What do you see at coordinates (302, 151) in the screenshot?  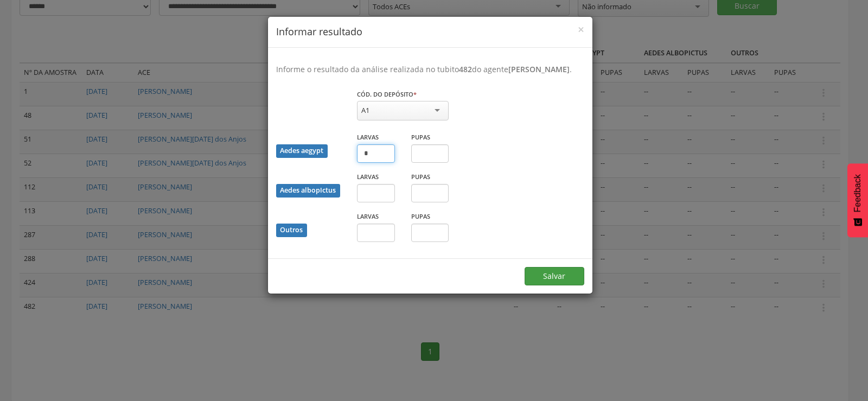 I see `div: Aedes aegypt` at bounding box center [302, 151].